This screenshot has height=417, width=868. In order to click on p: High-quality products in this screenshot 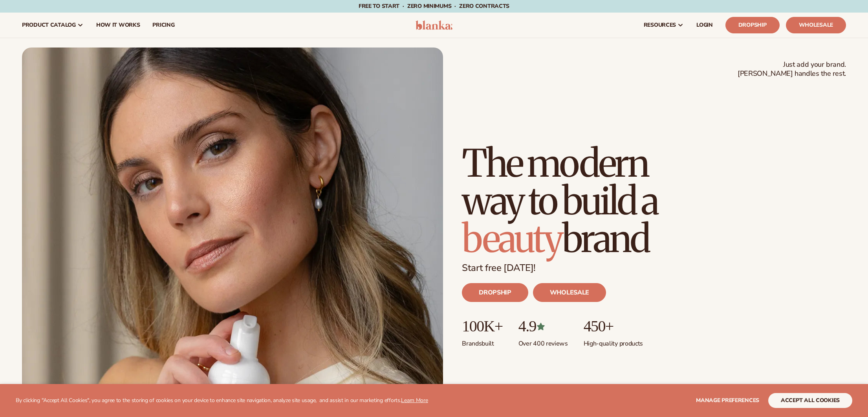, I will do `click(613, 341)`.